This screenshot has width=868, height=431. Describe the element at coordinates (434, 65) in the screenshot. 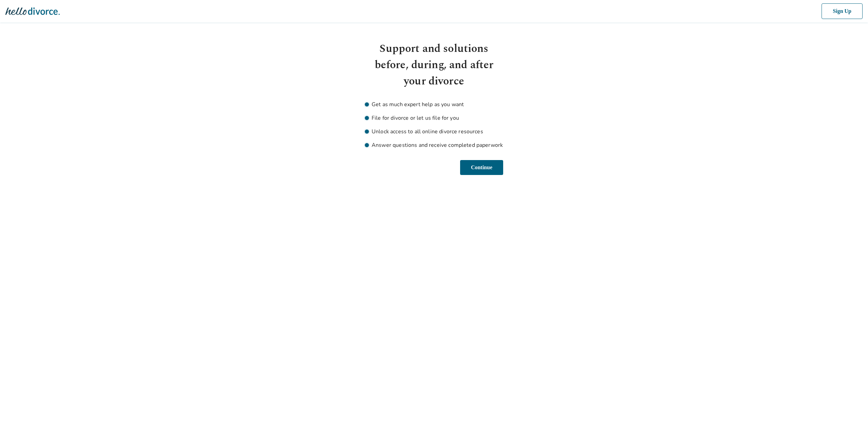

I see `h1: Support and solutions before, during, and after your divorce` at that location.